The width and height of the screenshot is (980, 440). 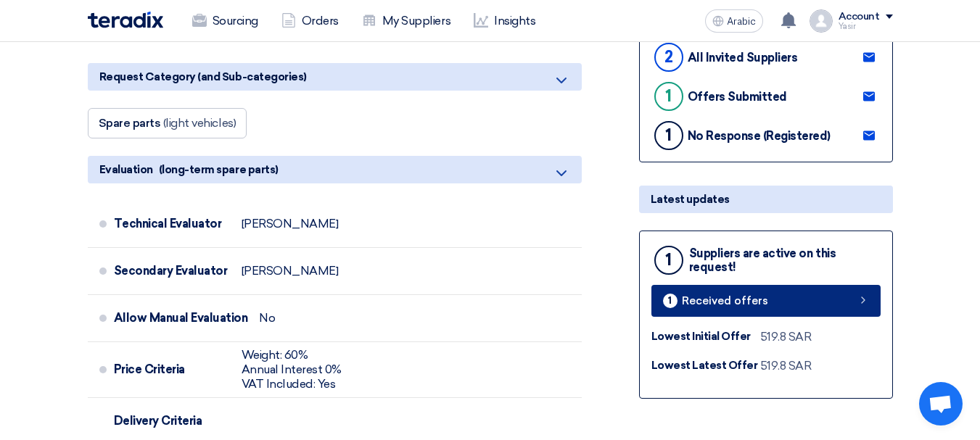 What do you see at coordinates (737, 96) in the screenshot?
I see `font: Offers Submitted` at bounding box center [737, 96].